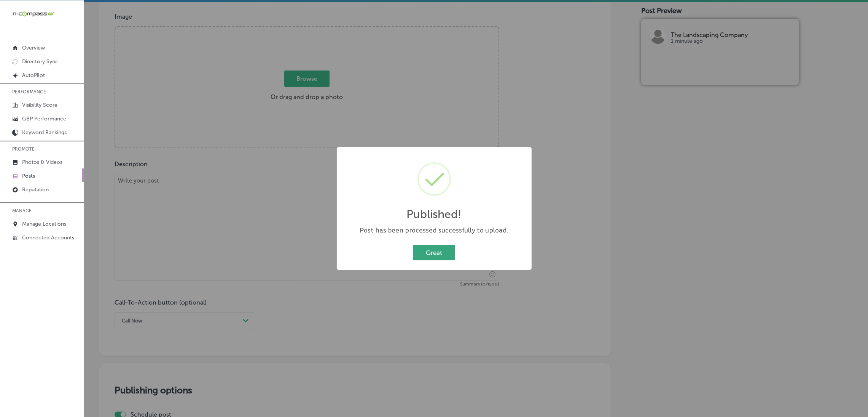  I want to click on p: Visibility Score, so click(40, 105).